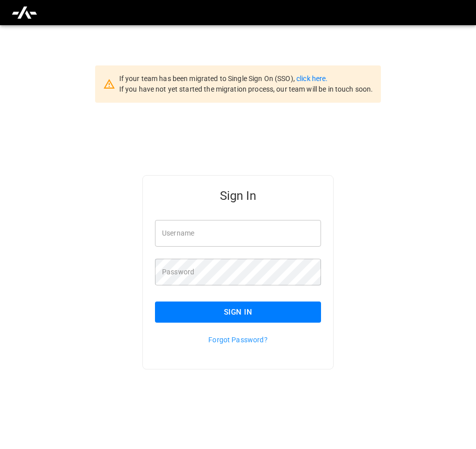  What do you see at coordinates (208, 78) in the screenshot?
I see `span: If your team has been migrated to Single Sign On (SSO),` at bounding box center [208, 78].